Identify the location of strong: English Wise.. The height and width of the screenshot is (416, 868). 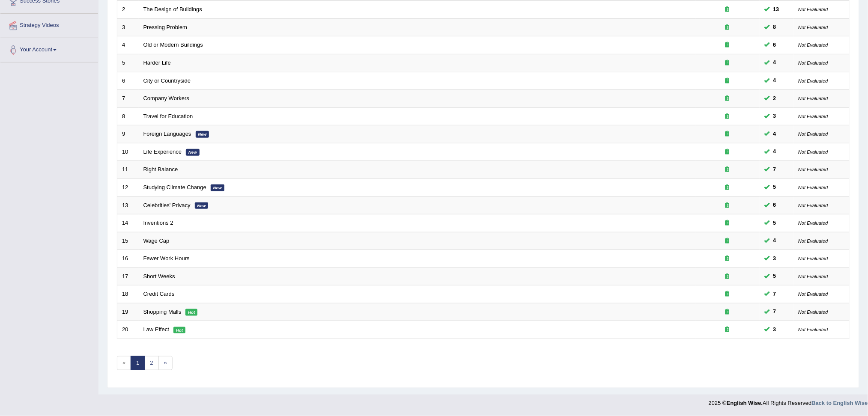
(745, 402).